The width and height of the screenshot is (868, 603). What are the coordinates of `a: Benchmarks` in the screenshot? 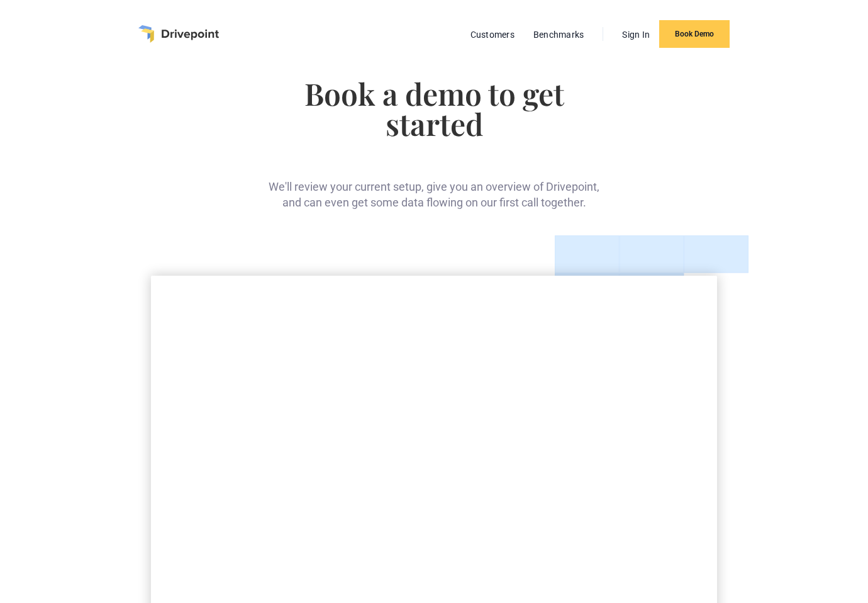 It's located at (558, 34).